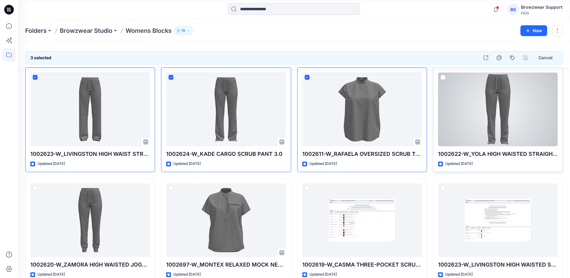  Describe the element at coordinates (362, 265) in the screenshot. I see `p: 1002619-W_CASMA THREE-POCKET SCRUB TOP 3.0` at that location.